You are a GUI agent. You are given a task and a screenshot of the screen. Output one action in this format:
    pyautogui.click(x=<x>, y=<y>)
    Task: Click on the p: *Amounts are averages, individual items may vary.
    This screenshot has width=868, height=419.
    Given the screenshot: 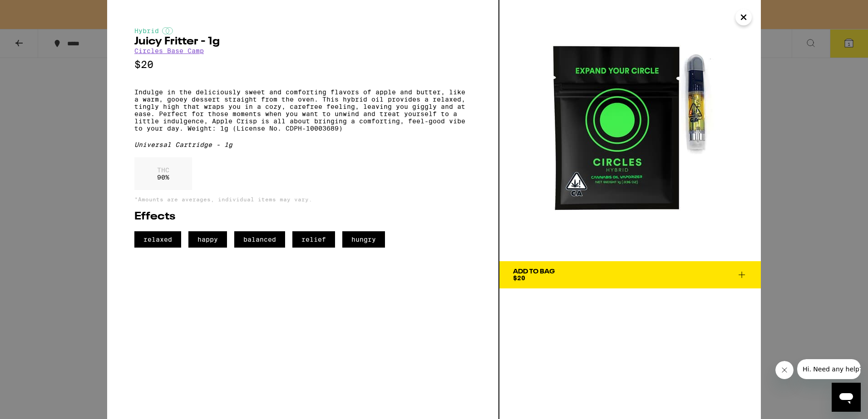 What is the action you would take?
    pyautogui.click(x=303, y=199)
    